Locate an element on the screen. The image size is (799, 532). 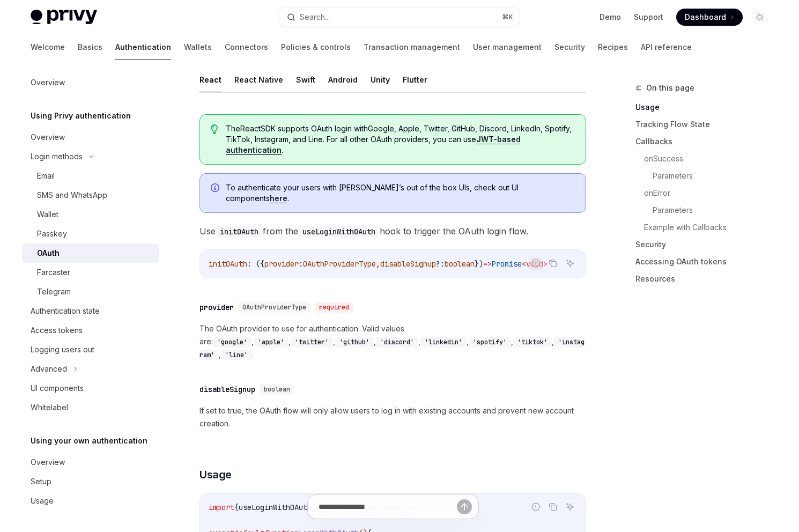
a: Basics is located at coordinates (90, 47).